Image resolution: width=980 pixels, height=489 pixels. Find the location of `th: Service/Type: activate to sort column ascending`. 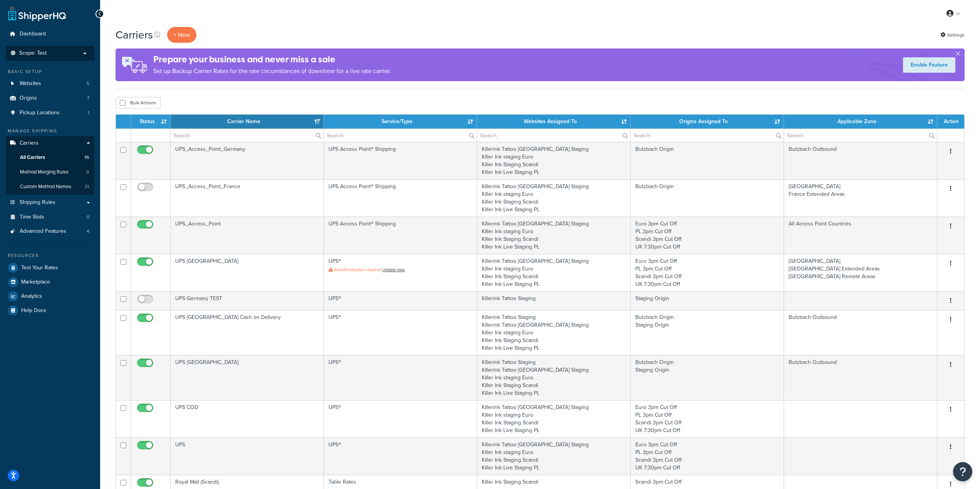

th: Service/Type: activate to sort column ascending is located at coordinates (401, 122).